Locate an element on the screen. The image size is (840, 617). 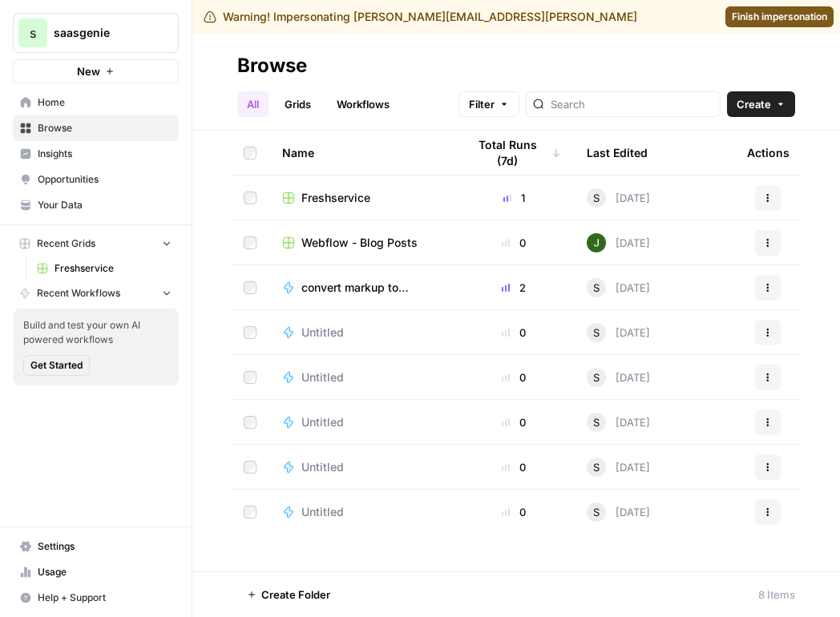
span: saasgenie is located at coordinates (102, 33).